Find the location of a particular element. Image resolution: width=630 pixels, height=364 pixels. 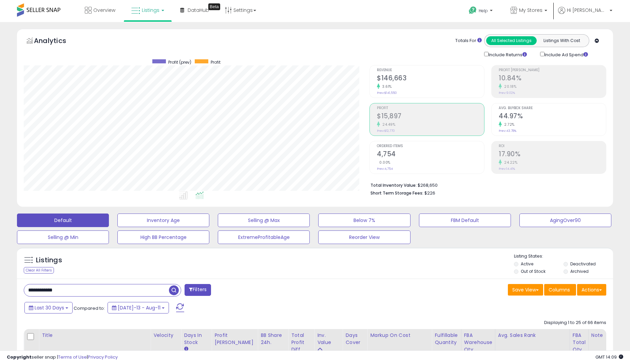

span: My Stores is located at coordinates (531, 10).